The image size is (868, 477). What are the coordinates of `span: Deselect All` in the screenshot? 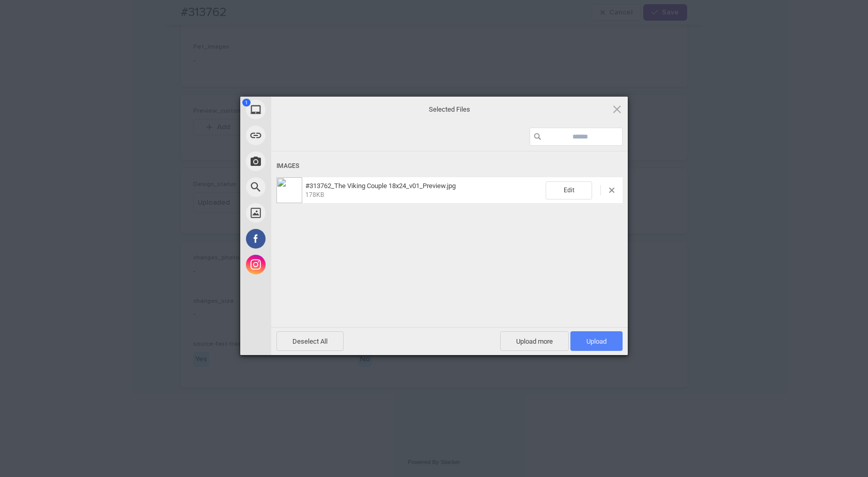 It's located at (310, 342).